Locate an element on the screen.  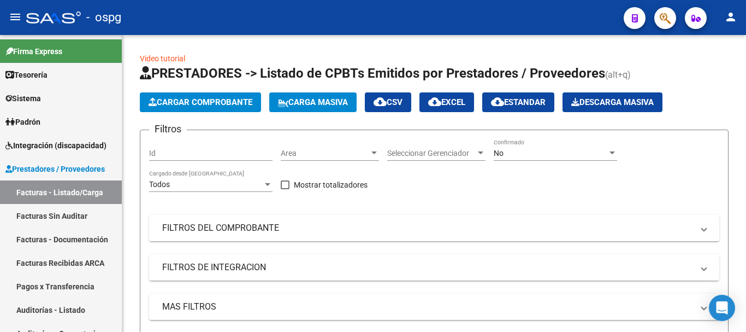
span: Integración (discapacidad) is located at coordinates (56, 145).